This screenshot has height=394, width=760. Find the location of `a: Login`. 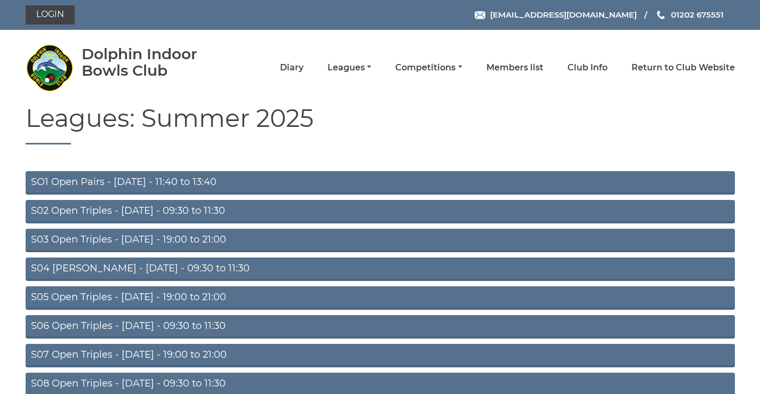

a: Login is located at coordinates (50, 15).